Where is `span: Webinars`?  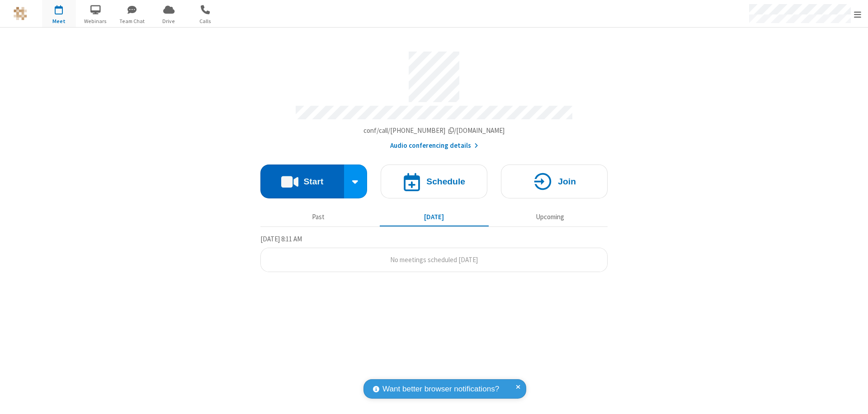
span: Webinars is located at coordinates (95, 21).